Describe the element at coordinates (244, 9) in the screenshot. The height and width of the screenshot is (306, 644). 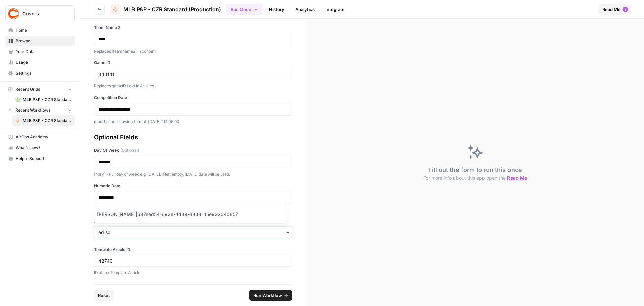
I see `button: Run Once` at that location.